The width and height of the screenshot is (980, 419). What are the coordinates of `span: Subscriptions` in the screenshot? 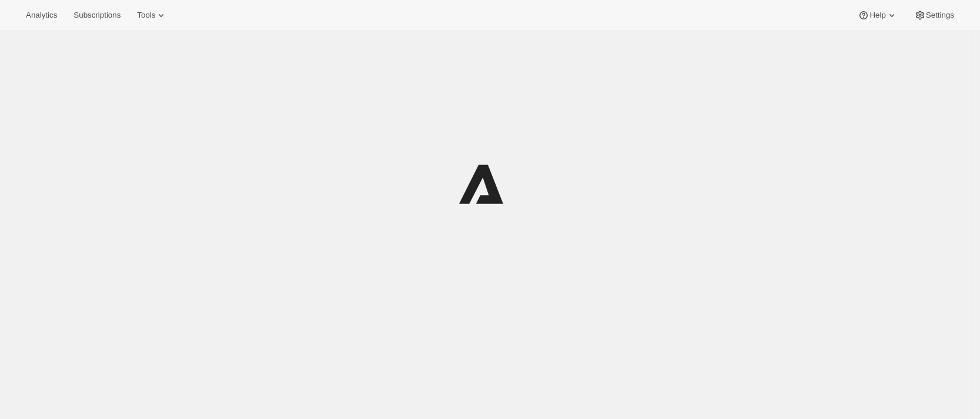 It's located at (97, 16).